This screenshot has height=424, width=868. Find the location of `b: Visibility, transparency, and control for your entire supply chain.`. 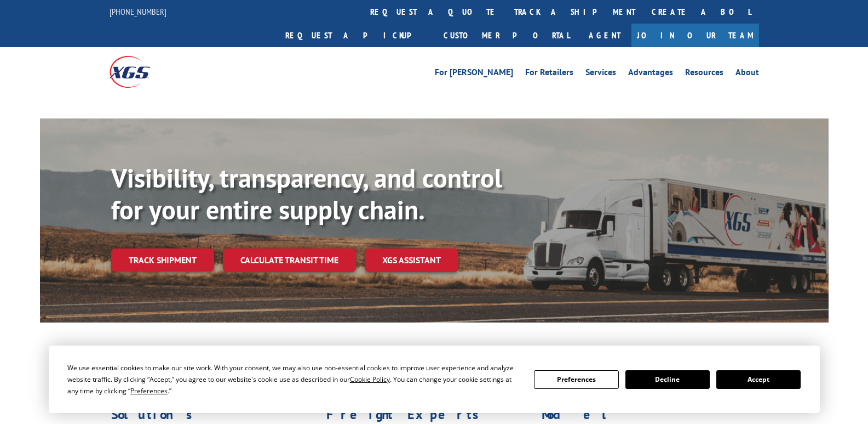

b: Visibility, transparency, and control for your entire supply chain. is located at coordinates (307, 193).